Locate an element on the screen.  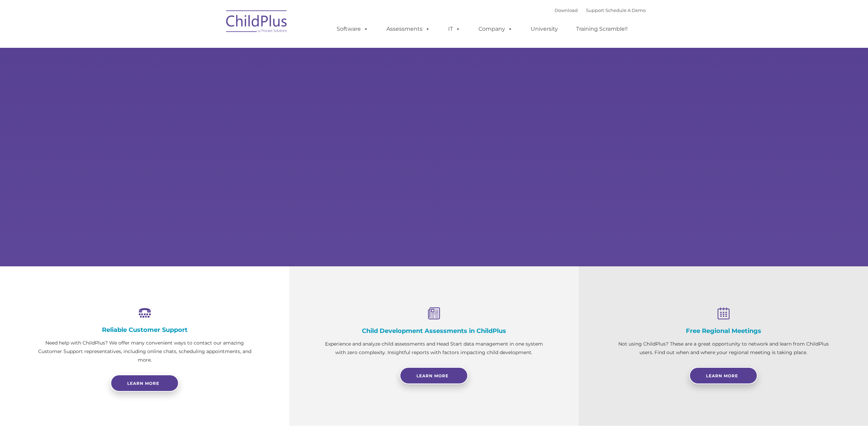
a: University is located at coordinates (544, 29).